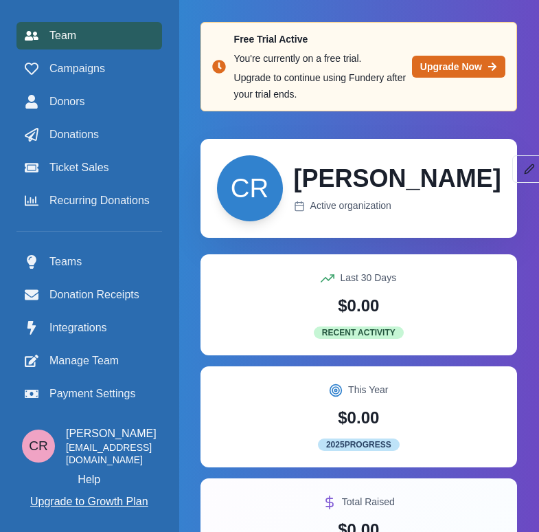 The height and width of the screenshot is (532, 539). What do you see at coordinates (359, 445) in the screenshot?
I see `span: 2025 Progress` at bounding box center [359, 445].